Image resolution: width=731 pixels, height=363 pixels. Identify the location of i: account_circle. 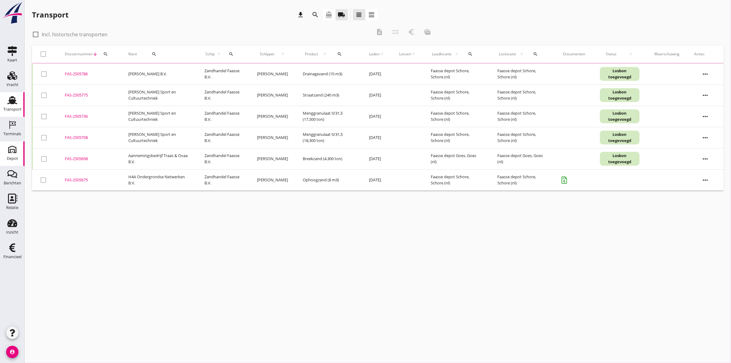
(12, 352).